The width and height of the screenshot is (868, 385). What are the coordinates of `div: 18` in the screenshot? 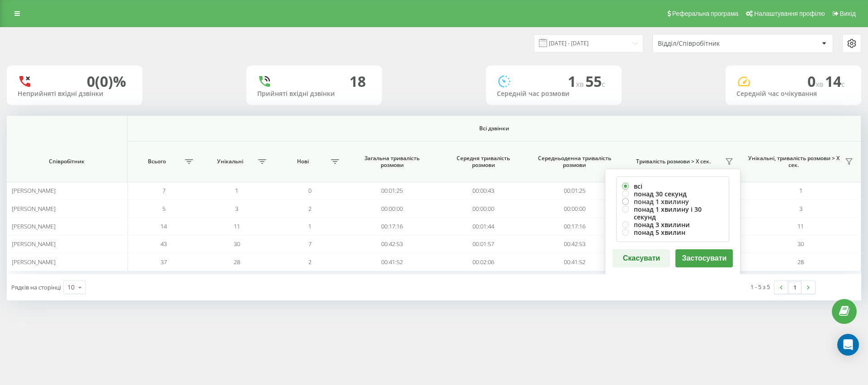 It's located at (358, 81).